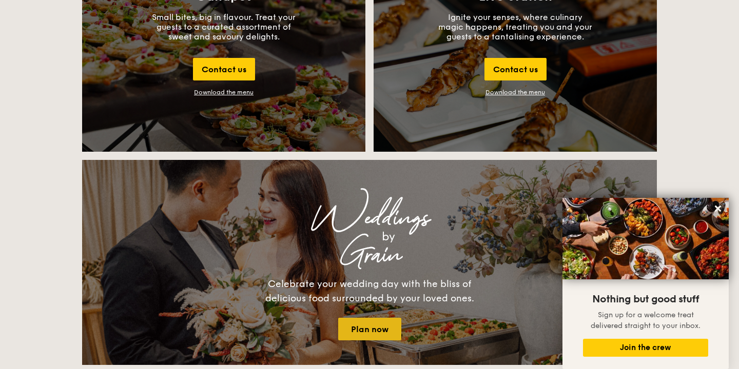 The width and height of the screenshot is (739, 369). Describe the element at coordinates (369, 329) in the screenshot. I see `a: Plan now` at that location.